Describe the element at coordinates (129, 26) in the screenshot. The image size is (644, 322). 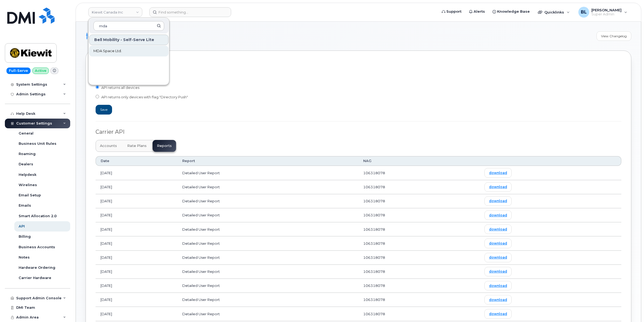
I see `input: Search` at that location.